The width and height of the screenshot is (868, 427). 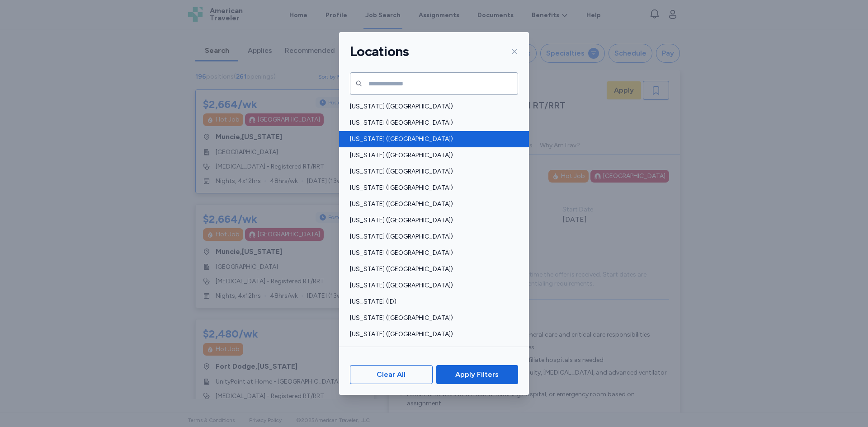 I want to click on h1: Locations, so click(x=379, y=51).